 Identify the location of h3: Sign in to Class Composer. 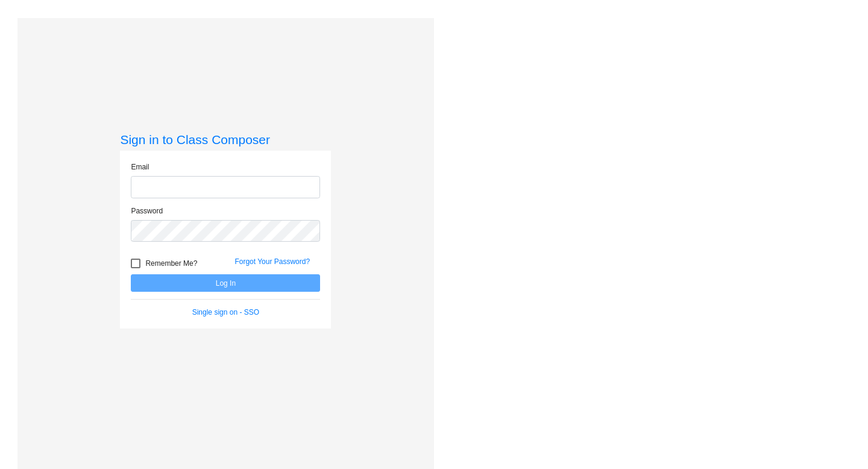
(225, 139).